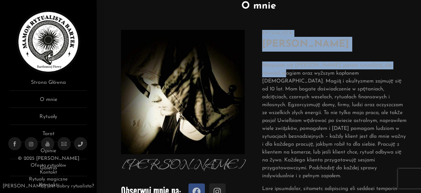 The width and height of the screenshot is (421, 193). What do you see at coordinates (48, 42) in the screenshot?
I see `img: Rytualista Bartek` at bounding box center [48, 42].